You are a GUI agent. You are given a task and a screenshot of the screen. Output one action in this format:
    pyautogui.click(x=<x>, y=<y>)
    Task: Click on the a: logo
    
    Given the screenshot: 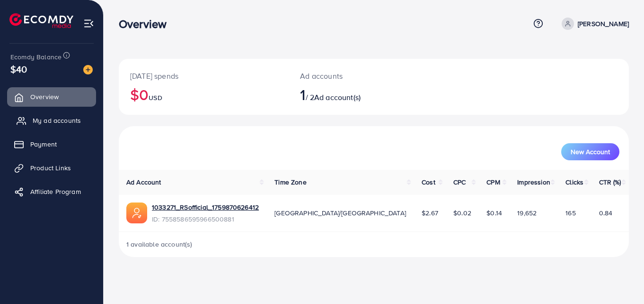 What is the action you would take?
    pyautogui.click(x=41, y=20)
    